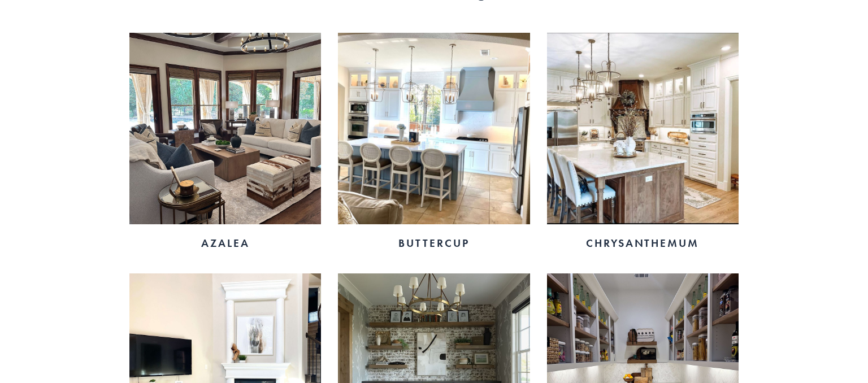 This screenshot has width=868, height=383. What do you see at coordinates (434, 243) in the screenshot?
I see `h3: Buttercup` at bounding box center [434, 243].